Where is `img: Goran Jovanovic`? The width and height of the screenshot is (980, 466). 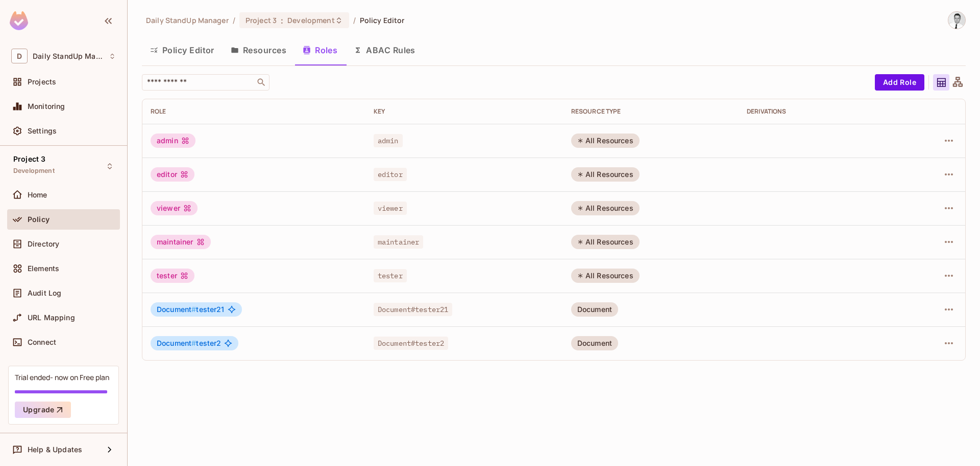 img: Goran Jovanovic is located at coordinates (956, 20).